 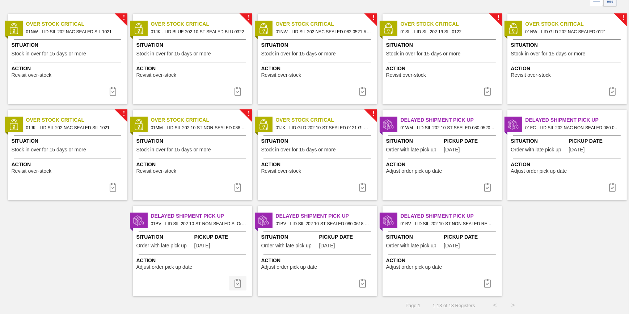 What do you see at coordinates (199, 128) in the screenshot?
I see `span: 01MM - LID SIL 202 10-ST NON-SEALED 088 0824 SI` at bounding box center [199, 128].